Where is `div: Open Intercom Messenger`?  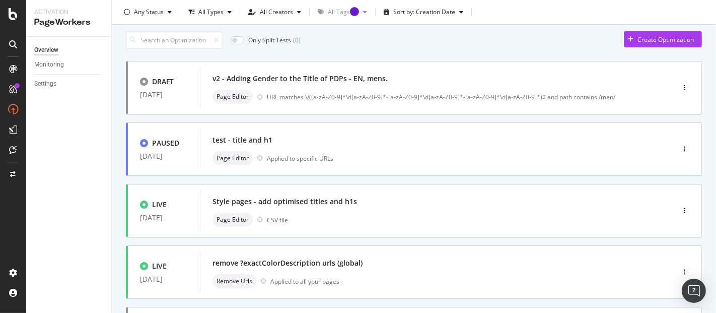
div: Open Intercom Messenger is located at coordinates (694, 290).